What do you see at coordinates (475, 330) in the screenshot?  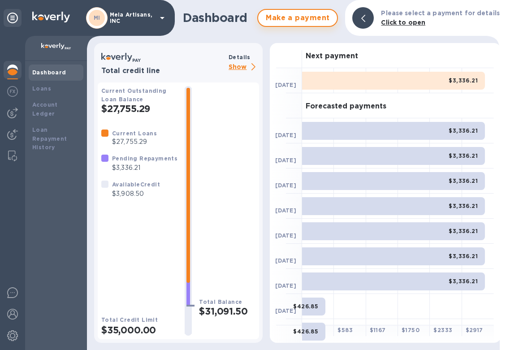 I see `b: $ 2917` at bounding box center [475, 330].